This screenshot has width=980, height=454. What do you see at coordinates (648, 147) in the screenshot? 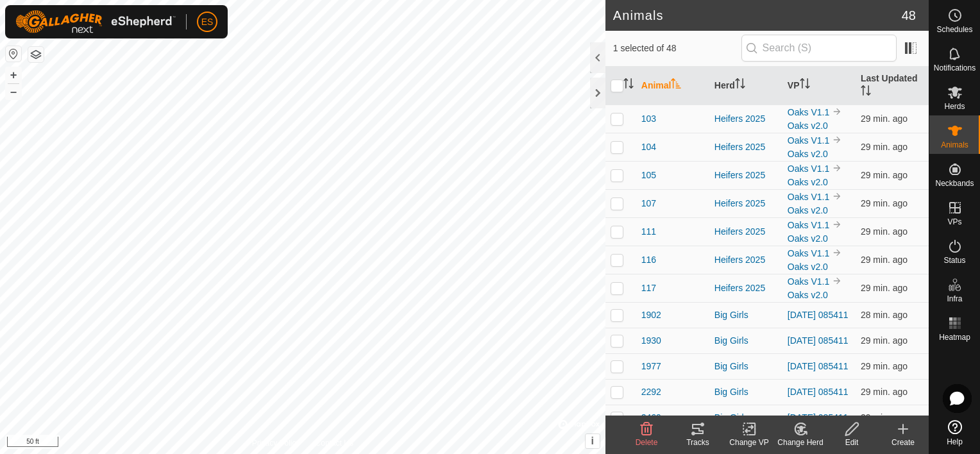
I see `span: 104` at bounding box center [648, 147].